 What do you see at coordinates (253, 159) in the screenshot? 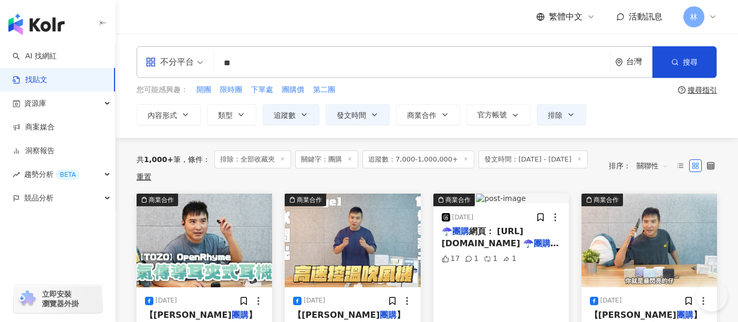
I see `span: 排除：全部收藏夾` at bounding box center [253, 159].